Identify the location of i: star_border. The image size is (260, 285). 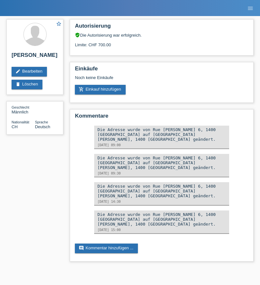
(59, 24).